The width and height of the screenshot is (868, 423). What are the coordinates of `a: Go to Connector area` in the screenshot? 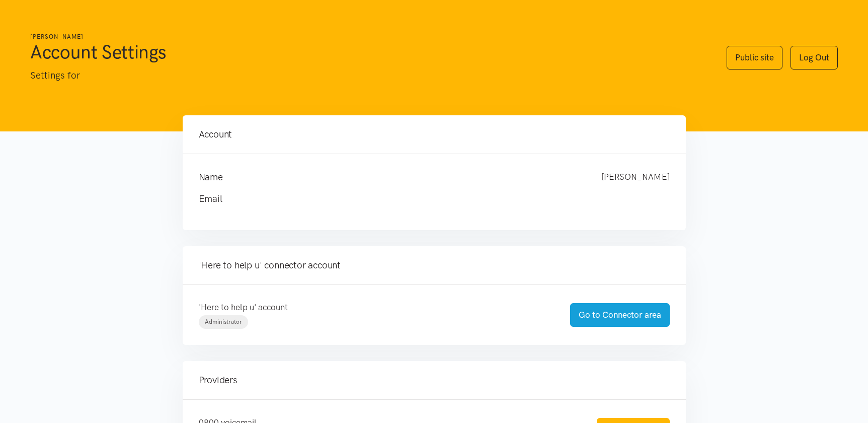 It's located at (620, 315).